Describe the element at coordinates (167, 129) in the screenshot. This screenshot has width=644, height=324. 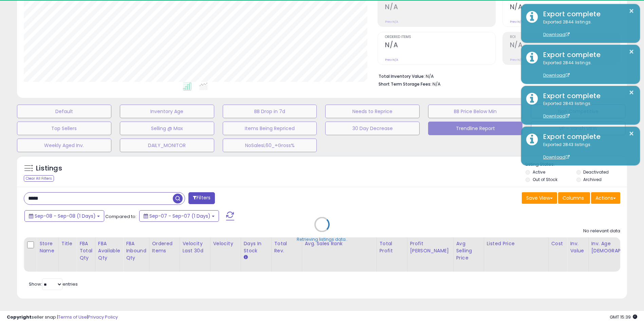
I see `button: Selling @ Max` at that location.